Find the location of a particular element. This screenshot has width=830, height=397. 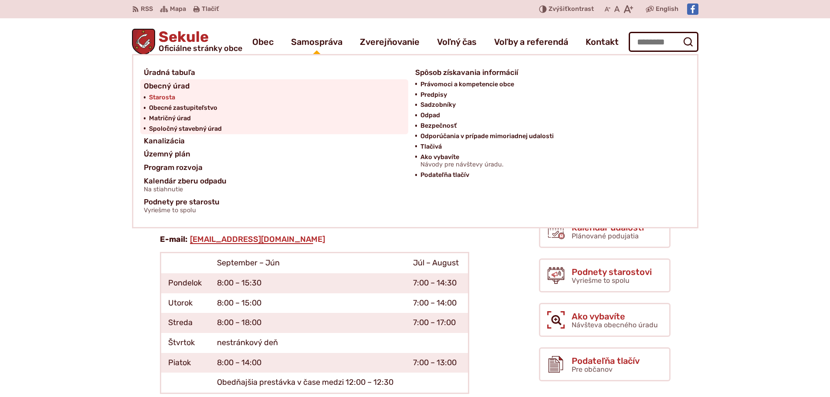

a: Bezpečnosť is located at coordinates (548, 126).